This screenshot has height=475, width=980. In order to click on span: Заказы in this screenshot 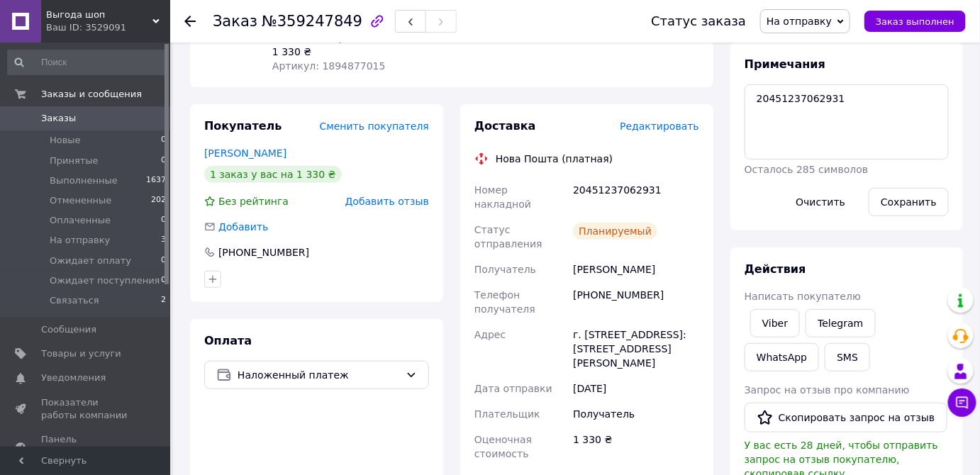, I will do `click(59, 119)`.